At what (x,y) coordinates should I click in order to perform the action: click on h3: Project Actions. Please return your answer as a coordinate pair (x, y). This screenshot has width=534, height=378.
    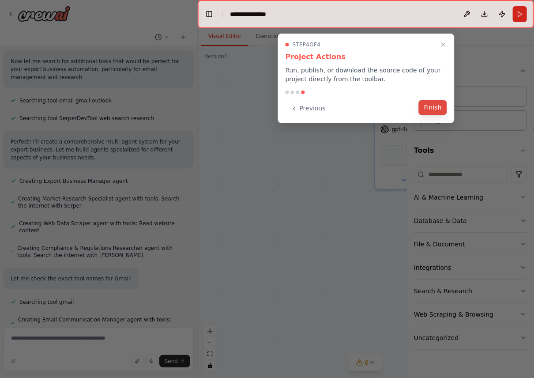
    Looking at the image, I should click on (367, 57).